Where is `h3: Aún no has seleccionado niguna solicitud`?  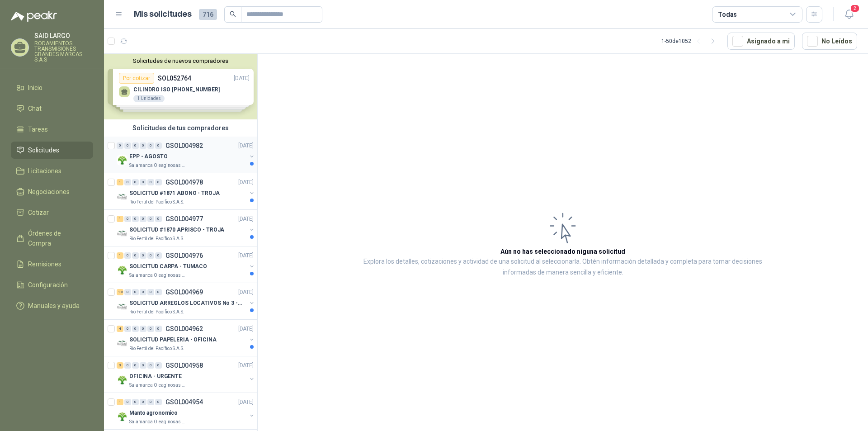
h3: Aún no has seleccionado niguna solicitud is located at coordinates (562, 251).